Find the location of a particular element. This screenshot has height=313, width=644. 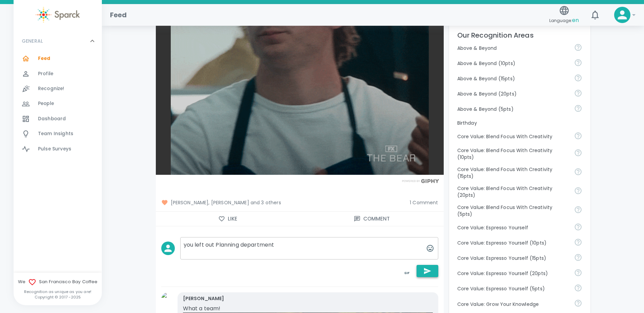

div: People is located at coordinates (58, 104).